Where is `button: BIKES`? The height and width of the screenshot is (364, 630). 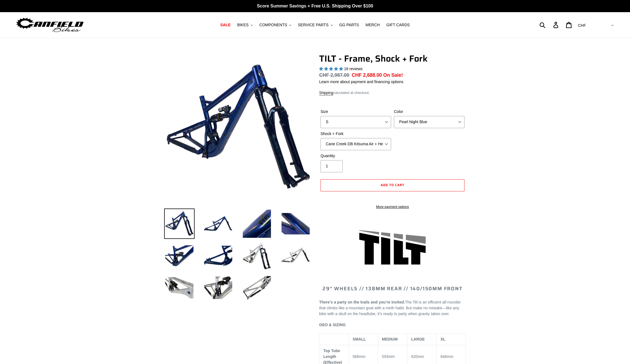
button: BIKES is located at coordinates (245, 25).